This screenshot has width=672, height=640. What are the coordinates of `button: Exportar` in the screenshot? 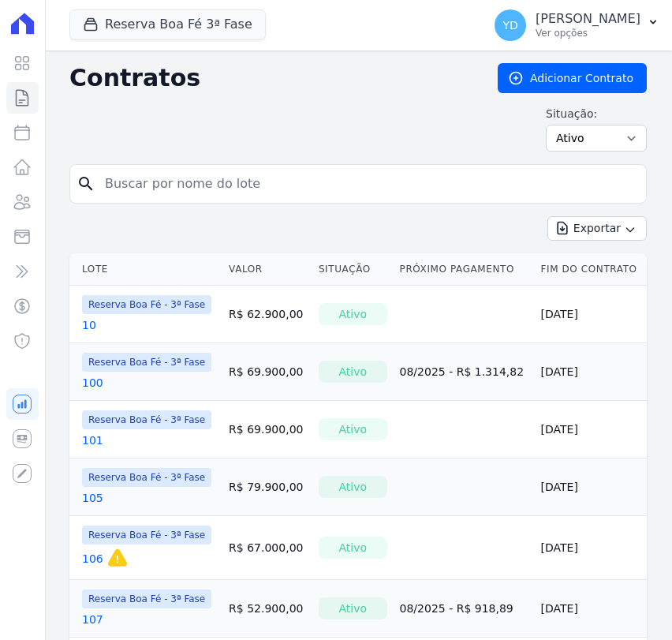 It's located at (598, 228).